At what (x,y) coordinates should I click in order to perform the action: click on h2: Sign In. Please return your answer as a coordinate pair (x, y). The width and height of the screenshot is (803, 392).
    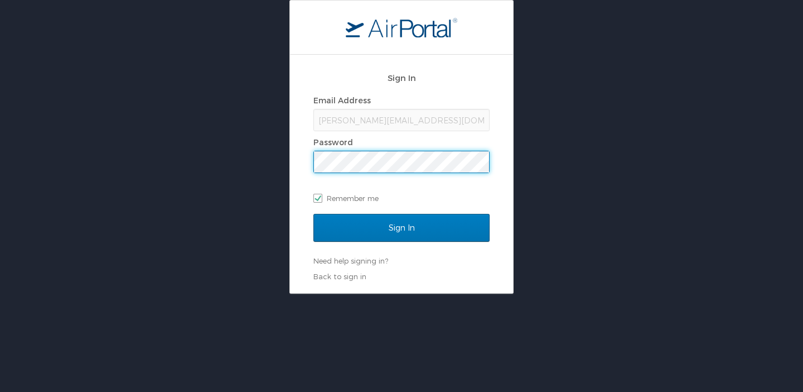
    Looking at the image, I should click on (402, 78).